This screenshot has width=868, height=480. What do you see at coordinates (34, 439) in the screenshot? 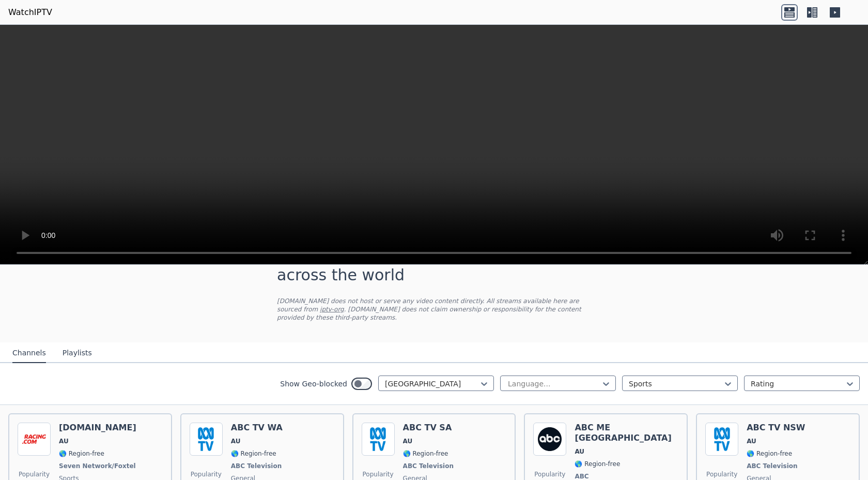
I see `img: Racing.com` at bounding box center [34, 439].